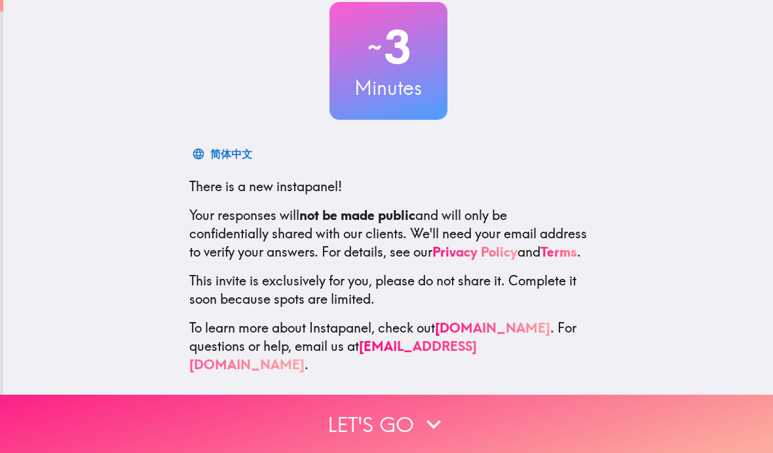  Describe the element at coordinates (231, 154) in the screenshot. I see `div: 简体中文` at that location.